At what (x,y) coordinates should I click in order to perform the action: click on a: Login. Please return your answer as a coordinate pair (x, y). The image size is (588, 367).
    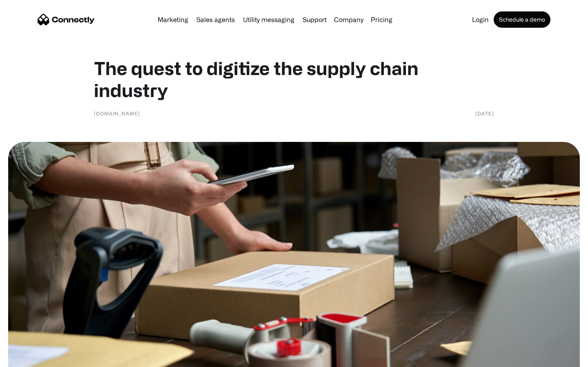
    Looking at the image, I should click on (480, 19).